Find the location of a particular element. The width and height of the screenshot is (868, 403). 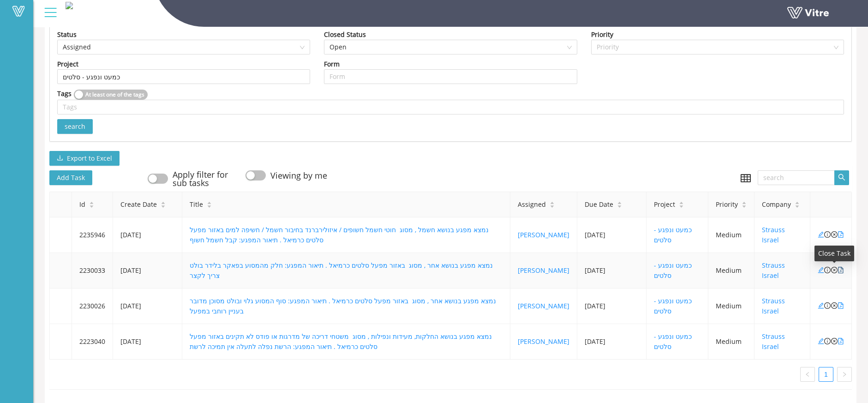

span: table is located at coordinates (746, 178).